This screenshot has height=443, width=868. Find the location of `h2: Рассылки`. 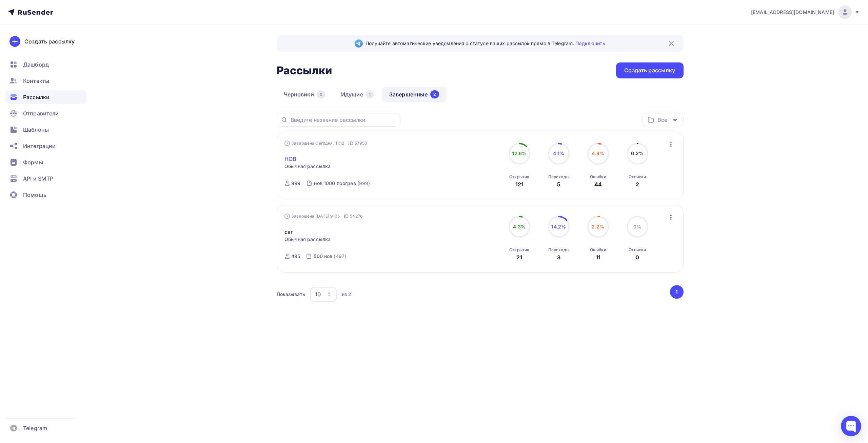

h2: Рассылки is located at coordinates (305, 70).